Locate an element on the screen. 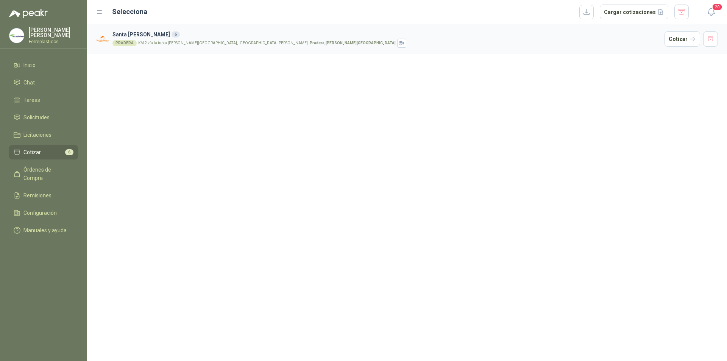 This screenshot has width=727, height=361. span: Manuales y ayuda is located at coordinates (45, 230).